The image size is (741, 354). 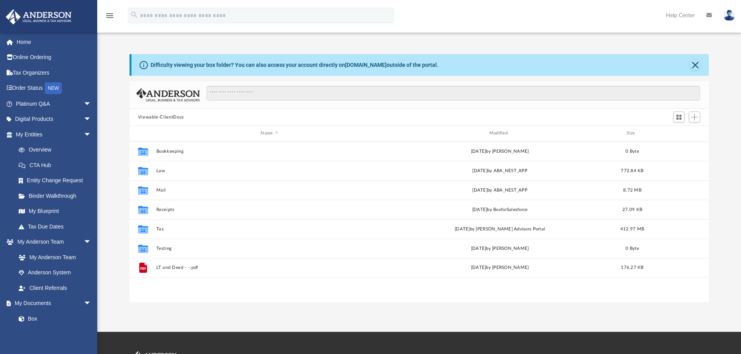 I want to click on a: Tax Due Dates, so click(x=57, y=227).